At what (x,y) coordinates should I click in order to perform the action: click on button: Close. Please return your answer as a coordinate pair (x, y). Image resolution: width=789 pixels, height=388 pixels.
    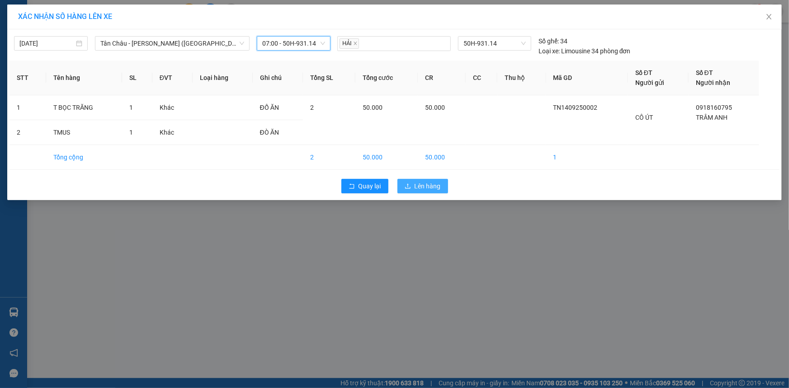
    Looking at the image, I should click on (769, 17).